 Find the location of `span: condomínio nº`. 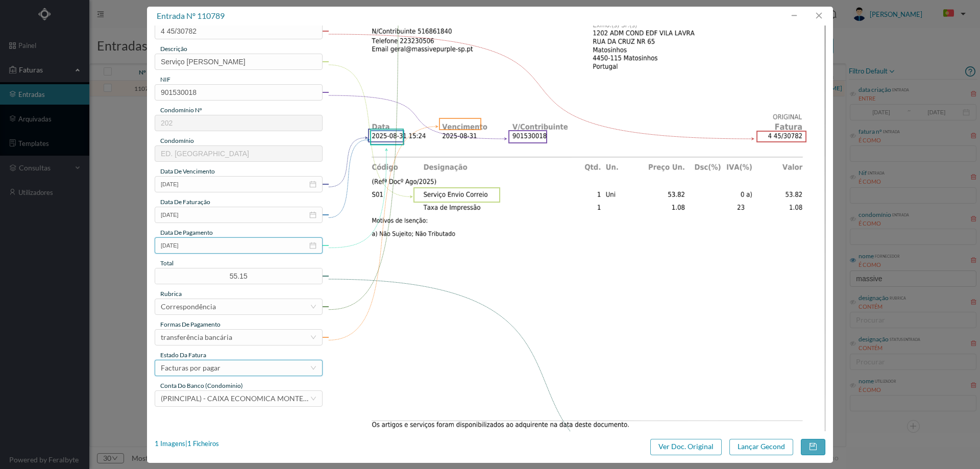

span: condomínio nº is located at coordinates (181, 110).